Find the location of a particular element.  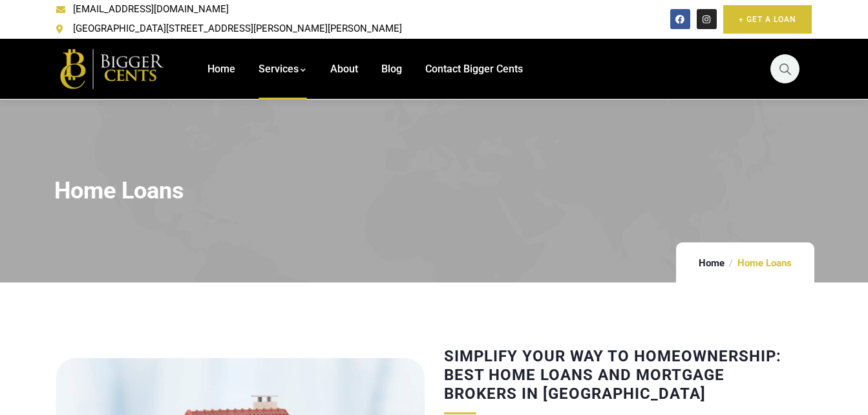

a: Blog is located at coordinates (392, 69).